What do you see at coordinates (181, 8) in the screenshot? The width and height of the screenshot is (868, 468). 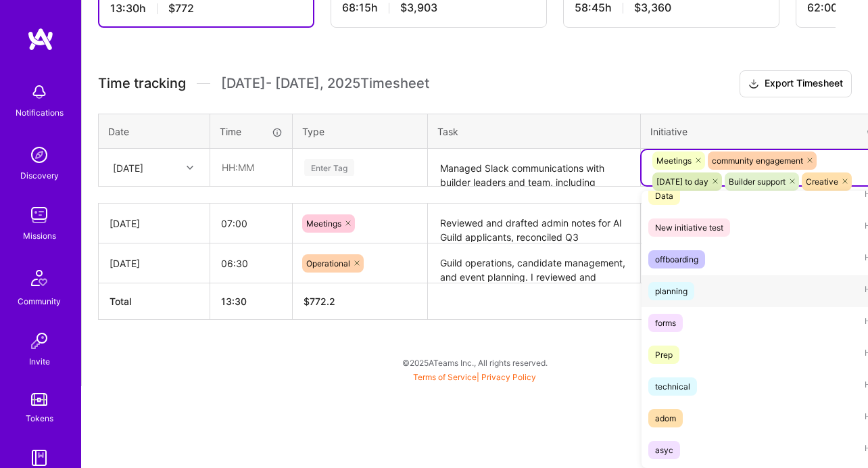 I see `span: $772` at bounding box center [181, 8].